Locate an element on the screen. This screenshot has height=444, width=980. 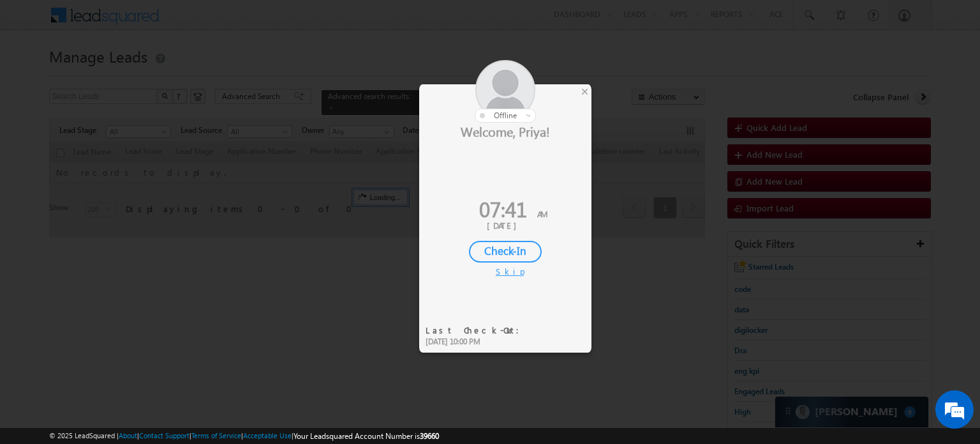
span: 07:41 is located at coordinates (503, 208).